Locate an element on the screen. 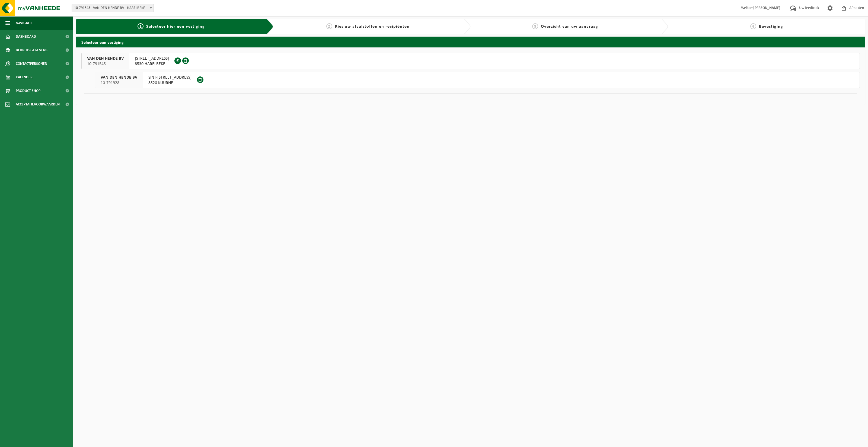 The height and width of the screenshot is (447, 868). span: 10-791545 is located at coordinates (105, 64).